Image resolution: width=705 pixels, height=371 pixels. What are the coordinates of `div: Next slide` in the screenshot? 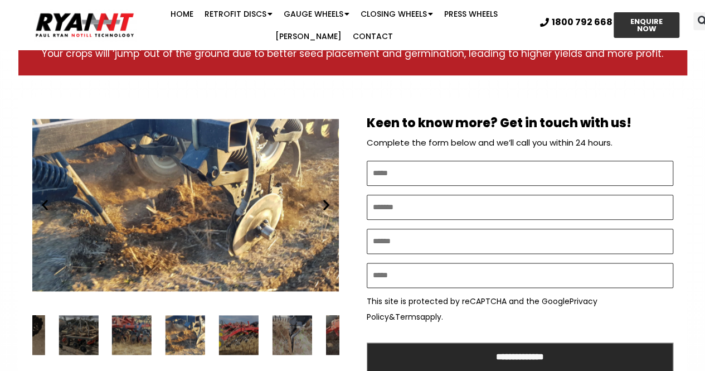 It's located at (326, 205).